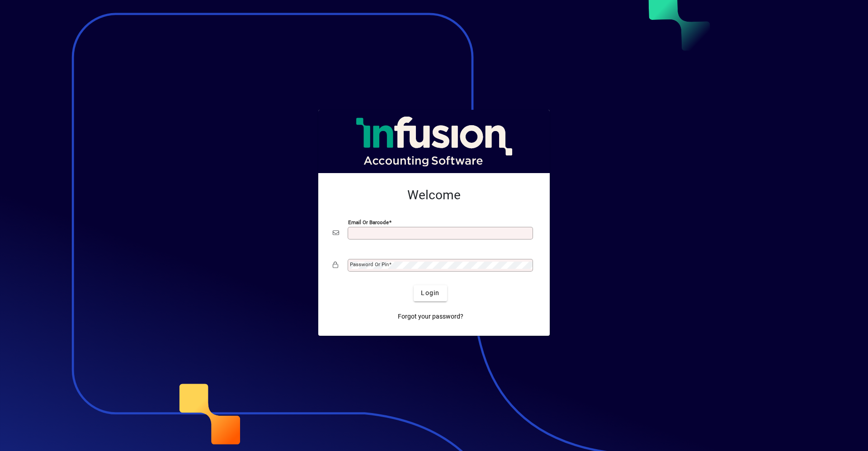  I want to click on h2: Welcome, so click(434, 195).